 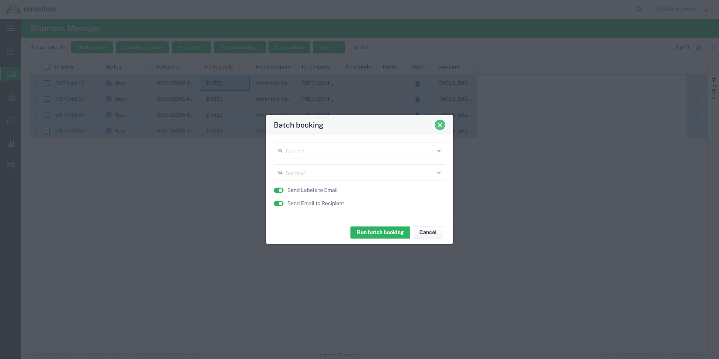 I want to click on agx-label: Send Email to Recipient, so click(x=316, y=203).